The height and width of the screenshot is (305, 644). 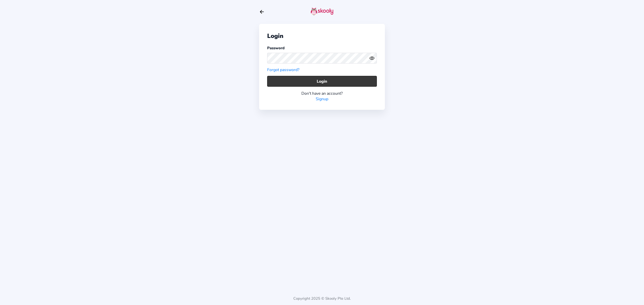 What do you see at coordinates (372, 58) in the screenshot?
I see `ion-icon: eye outline` at bounding box center [372, 58].